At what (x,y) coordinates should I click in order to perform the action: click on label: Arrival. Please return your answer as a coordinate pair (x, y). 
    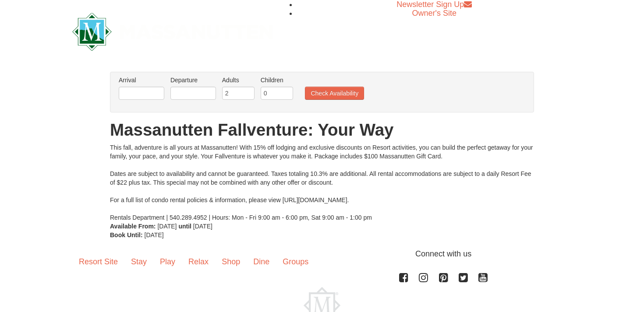
    Looking at the image, I should click on (141, 80).